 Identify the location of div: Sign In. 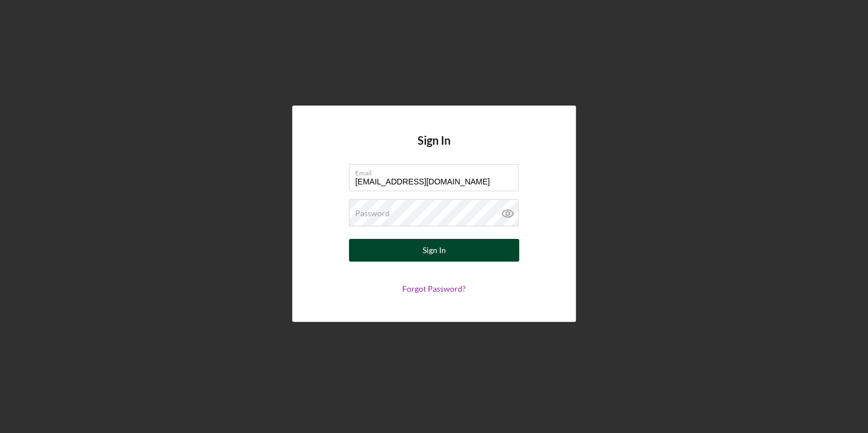
(434, 250).